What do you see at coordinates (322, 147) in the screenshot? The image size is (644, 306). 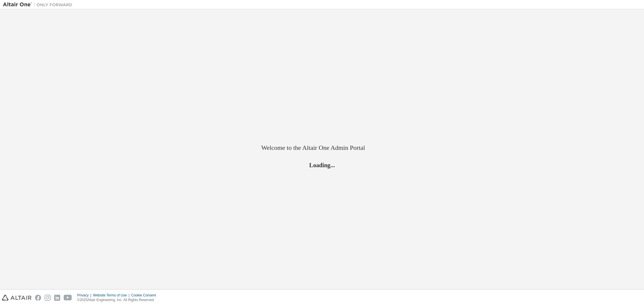 I see `h2: Welcome to the Altair One Admin Portal` at bounding box center [322, 147].